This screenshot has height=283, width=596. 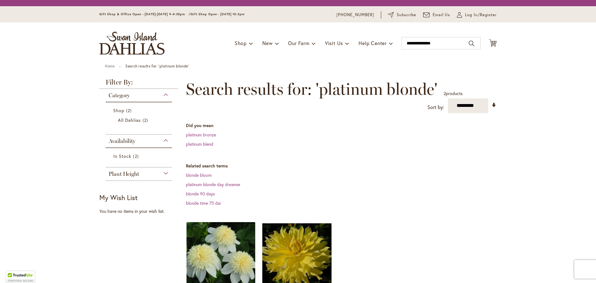 What do you see at coordinates (200, 144) in the screenshot?
I see `a: platinum blend` at bounding box center [200, 144].